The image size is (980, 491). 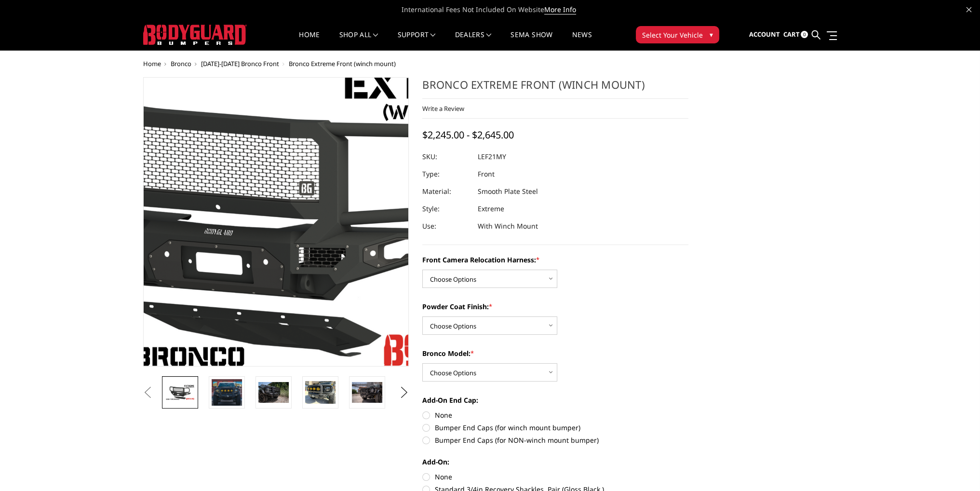 I want to click on a: Bronco Extreme Front (winch mount), so click(x=276, y=222).